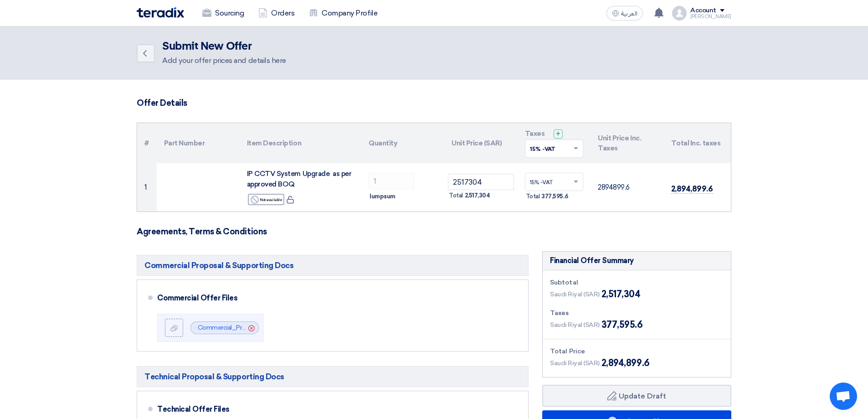 The image size is (868, 419). Describe the element at coordinates (481, 143) in the screenshot. I see `th: Unit Price (SAR)` at that location.